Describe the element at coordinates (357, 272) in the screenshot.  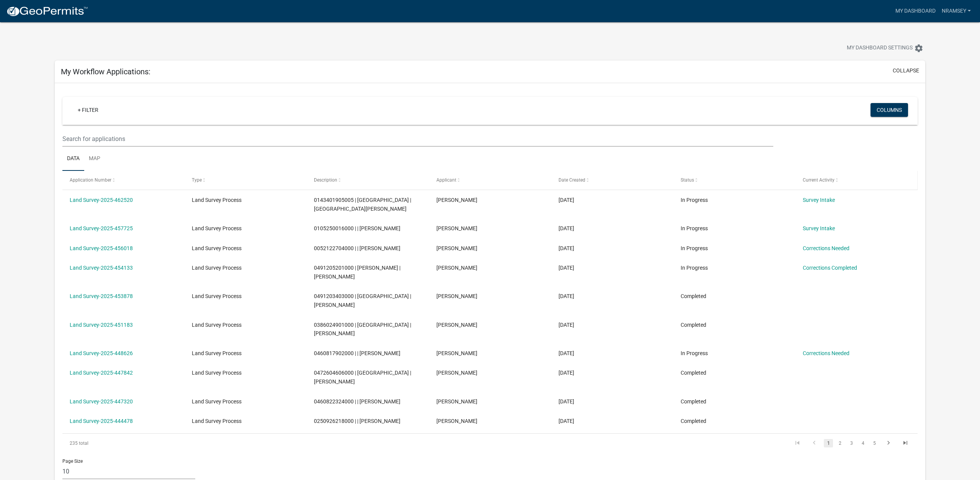
I see `span: 0491205201000 | BUTLER | Ramsey, Nate` at that location.